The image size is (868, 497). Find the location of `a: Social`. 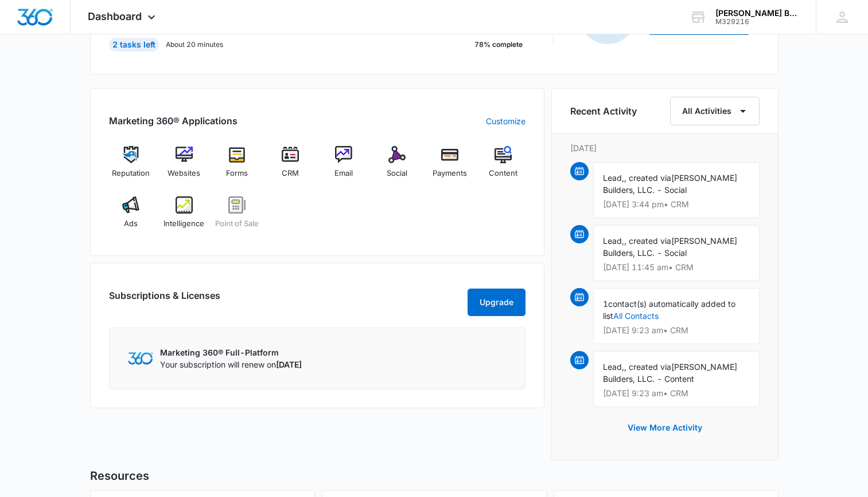

a: Social is located at coordinates (396, 167).